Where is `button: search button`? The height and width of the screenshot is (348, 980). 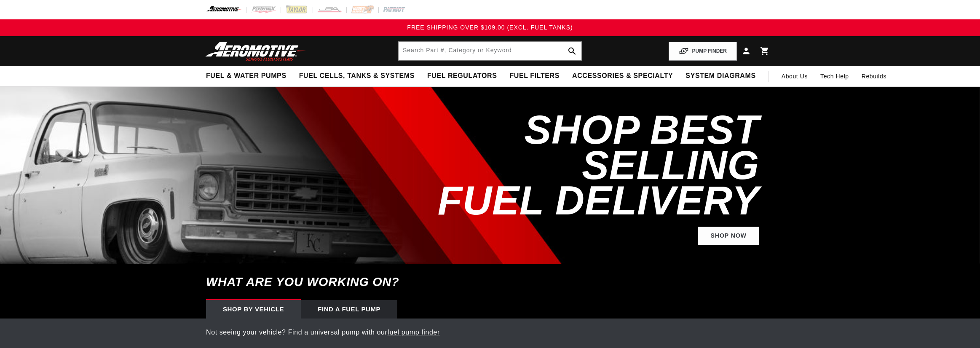 button: search button is located at coordinates (572, 51).